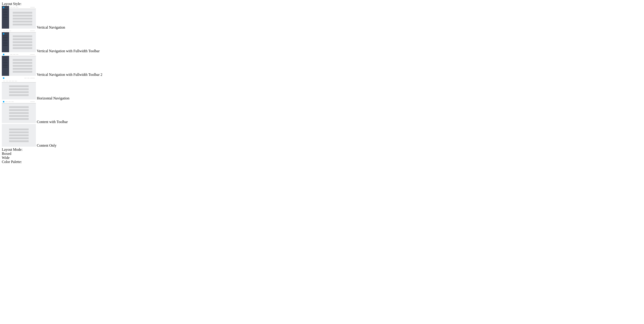  I want to click on md-radio-button: Vertical Navigation, so click(322, 18).